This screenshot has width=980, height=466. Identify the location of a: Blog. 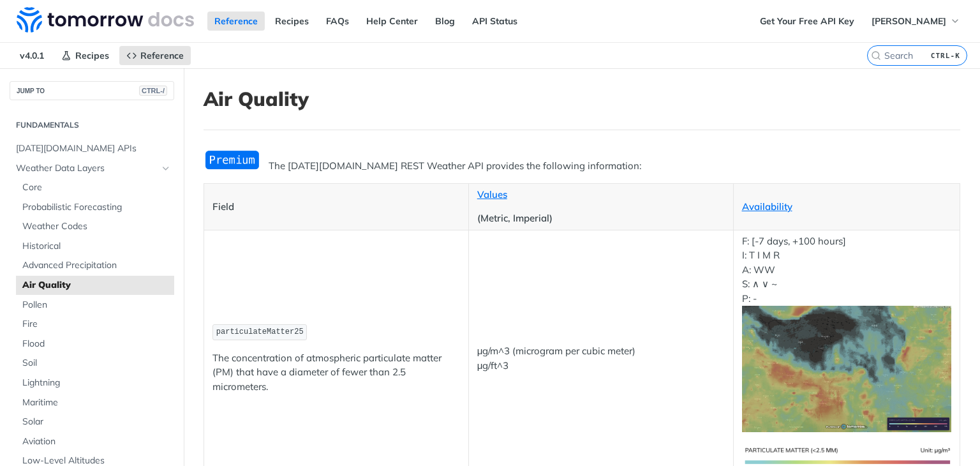
(444, 21).